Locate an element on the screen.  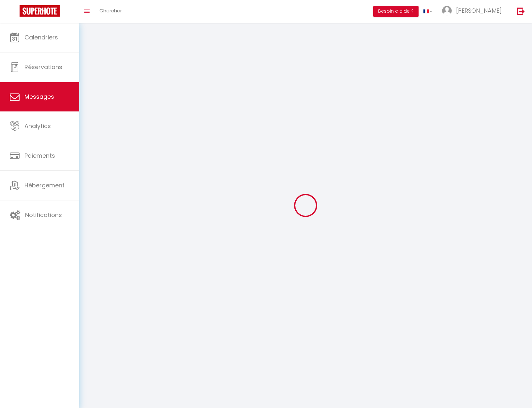
span: Hébergement is located at coordinates (44, 185).